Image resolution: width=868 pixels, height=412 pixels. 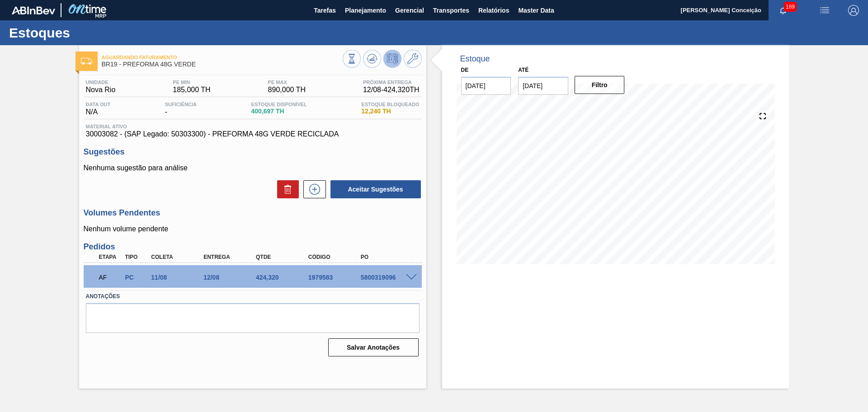 What do you see at coordinates (191, 83) in the screenshot?
I see `span: PE MIN` at bounding box center [191, 83].